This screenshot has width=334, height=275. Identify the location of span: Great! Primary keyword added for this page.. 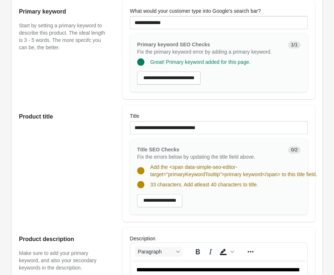
(200, 62).